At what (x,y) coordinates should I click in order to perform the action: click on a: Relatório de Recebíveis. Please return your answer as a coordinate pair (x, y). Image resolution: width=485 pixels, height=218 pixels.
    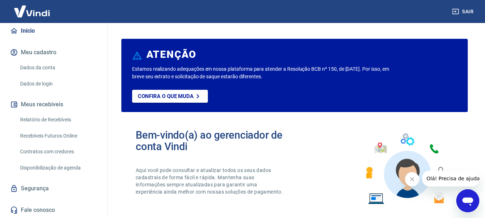
    Looking at the image, I should click on (58, 120).